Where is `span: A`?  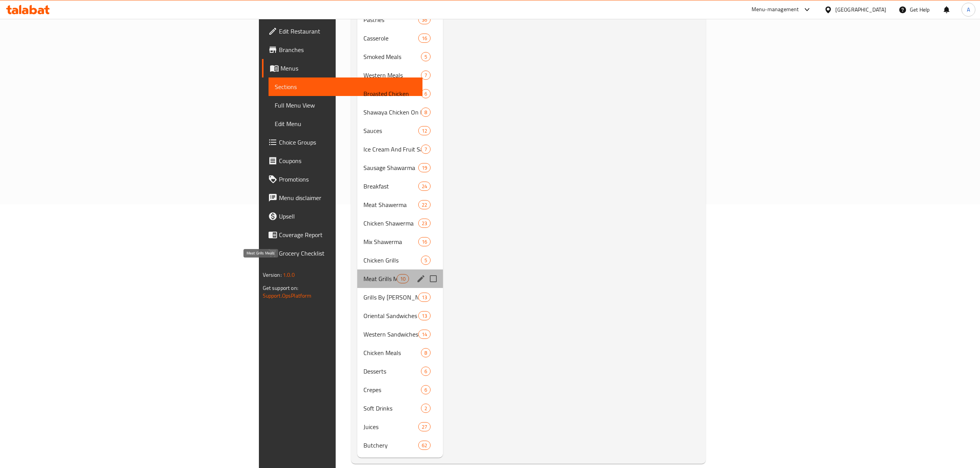
span: A is located at coordinates (968, 10).